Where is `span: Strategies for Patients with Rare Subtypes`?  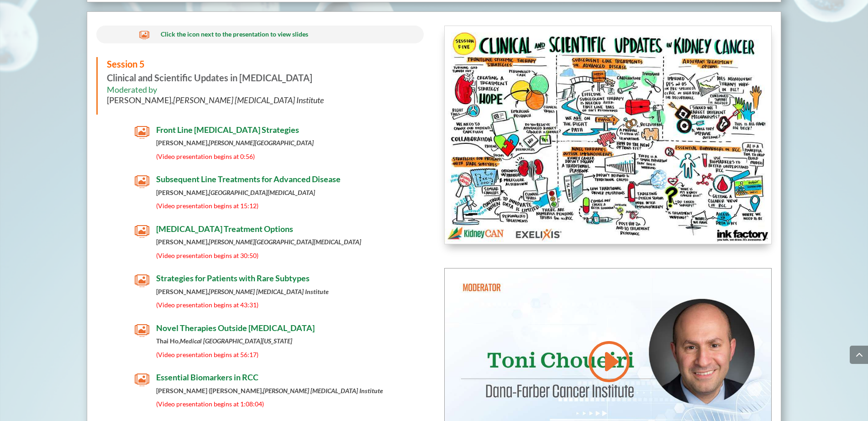 span: Strategies for Patients with Rare Subtypes is located at coordinates (233, 278).